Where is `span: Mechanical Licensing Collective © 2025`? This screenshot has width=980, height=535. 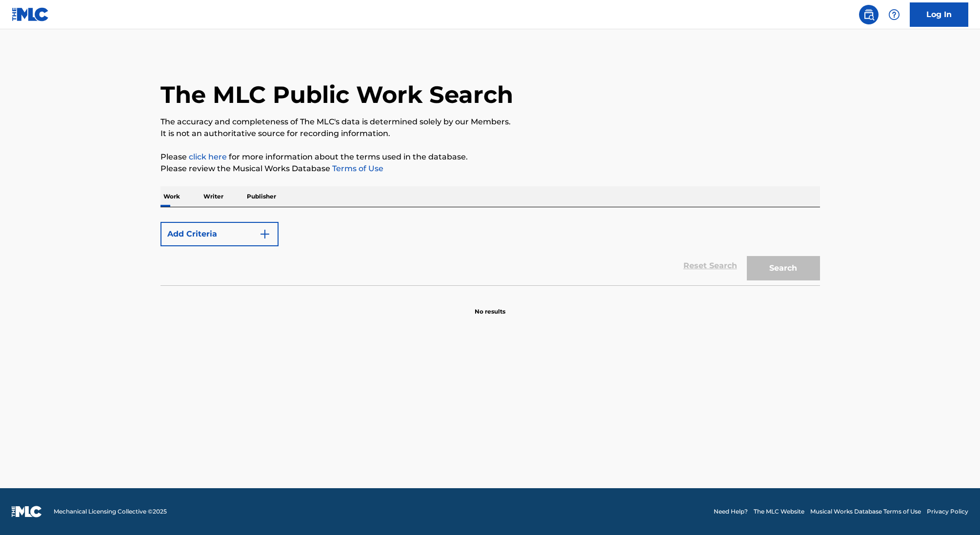
span: Mechanical Licensing Collective © 2025 is located at coordinates (110, 511).